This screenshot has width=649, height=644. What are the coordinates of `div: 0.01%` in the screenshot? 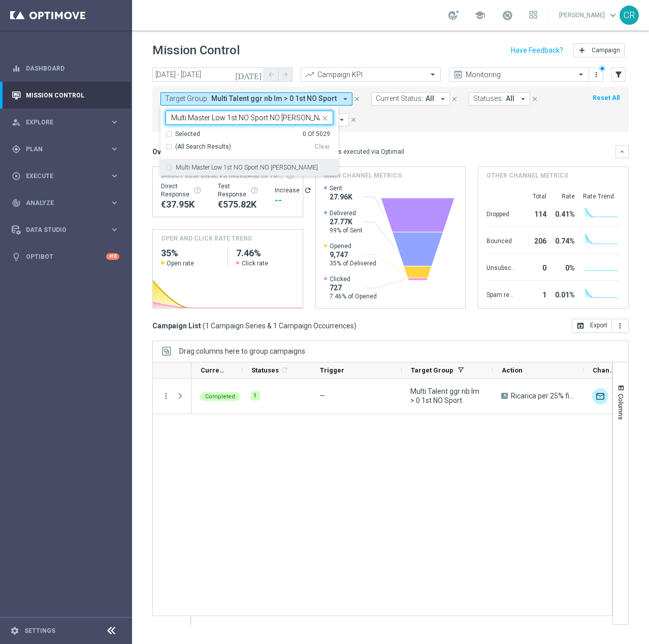 It's located at (563, 294).